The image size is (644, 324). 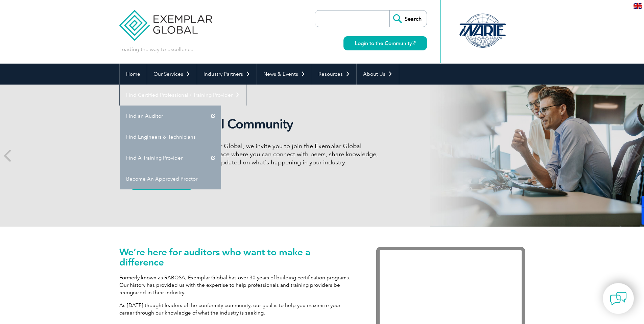 What do you see at coordinates (238, 285) in the screenshot?
I see `p: Formerly known as RABQSA, Exemplar Global has over 30 years of building certification programs. O...` at bounding box center [238, 285].